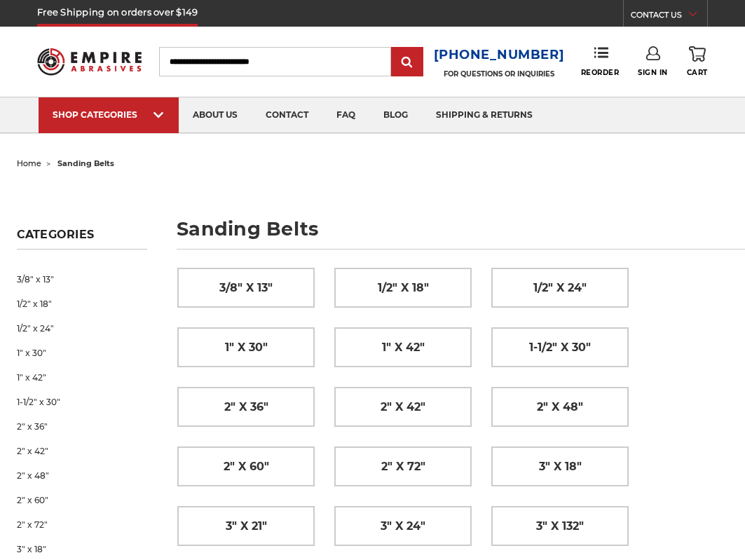  What do you see at coordinates (485, 115) in the screenshot?
I see `a: shipping & returns` at bounding box center [485, 115].